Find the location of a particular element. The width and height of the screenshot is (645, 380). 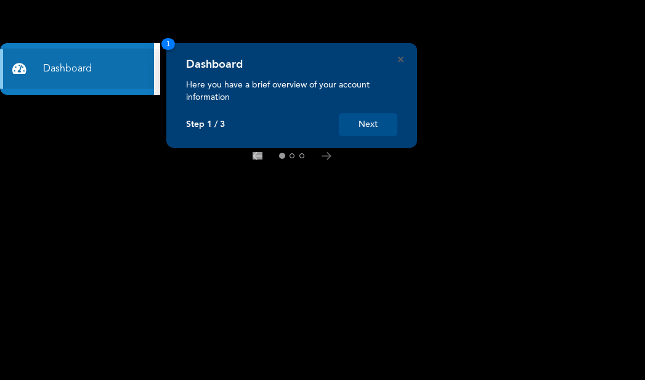

span: 1 is located at coordinates (168, 44).